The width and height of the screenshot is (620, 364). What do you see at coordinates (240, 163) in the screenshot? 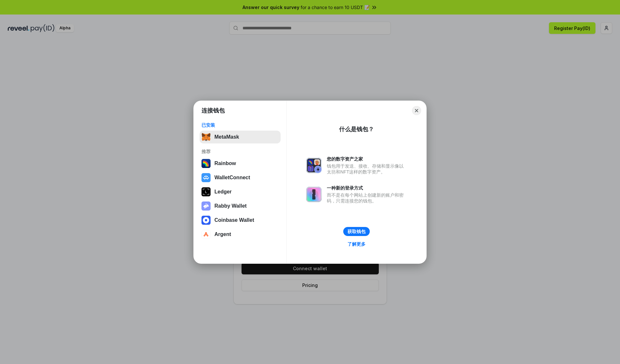
I see `button: Rainbow` at bounding box center [240, 163].